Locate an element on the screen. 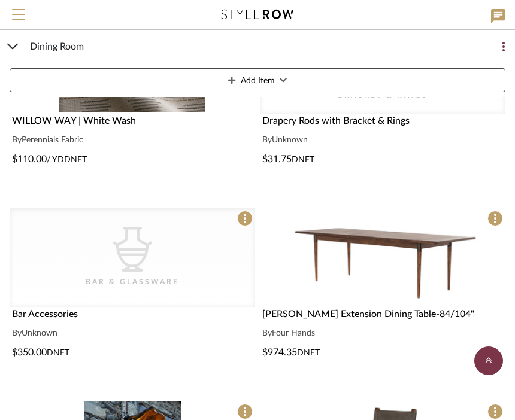 The width and height of the screenshot is (515, 420). div: Bar & Glassware is located at coordinates (133, 282).